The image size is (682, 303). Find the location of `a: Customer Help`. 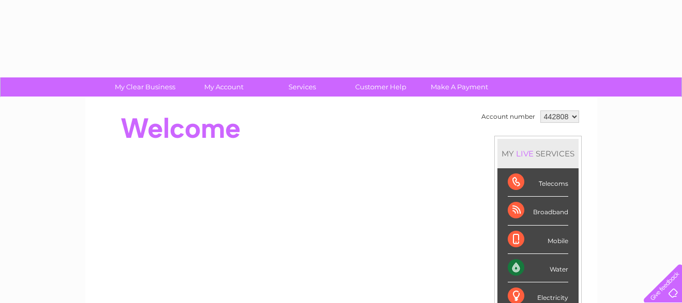

a: Customer Help is located at coordinates (380, 87).